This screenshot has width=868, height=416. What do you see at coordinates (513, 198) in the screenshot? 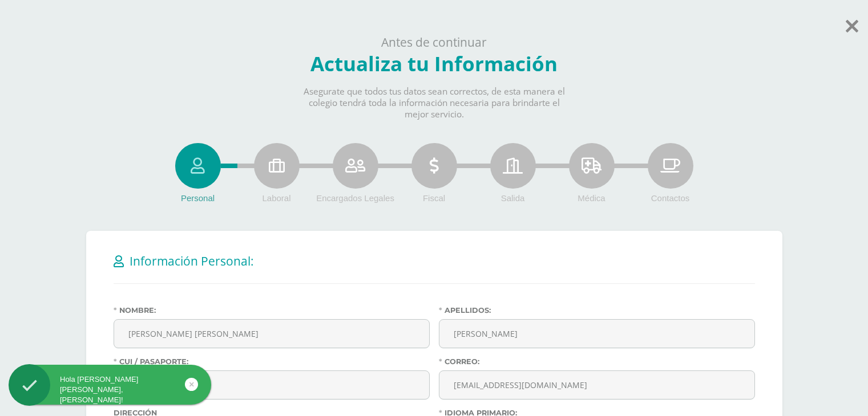
I see `span: Salida` at bounding box center [513, 198].